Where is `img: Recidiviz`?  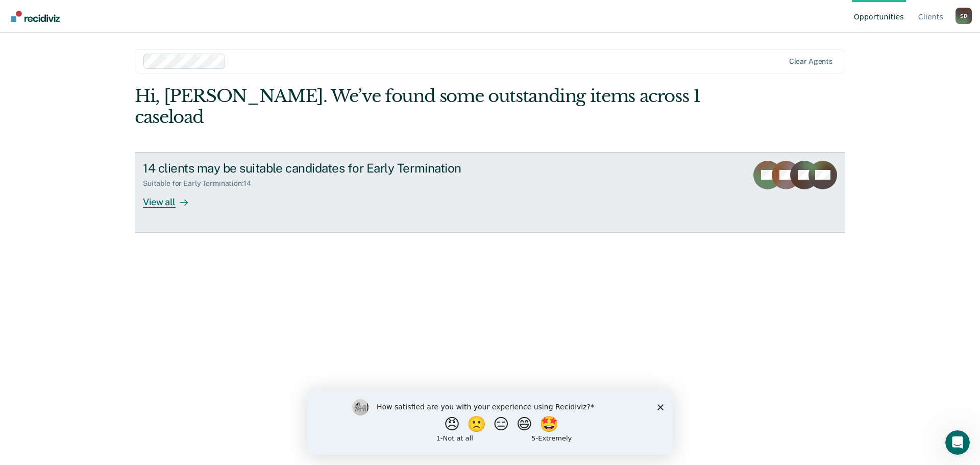
img: Recidiviz is located at coordinates (35, 16).